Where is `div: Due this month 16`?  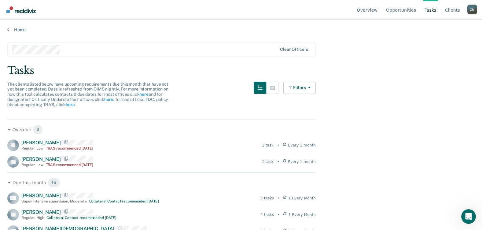 div: Due this month 16 is located at coordinates (161, 182).